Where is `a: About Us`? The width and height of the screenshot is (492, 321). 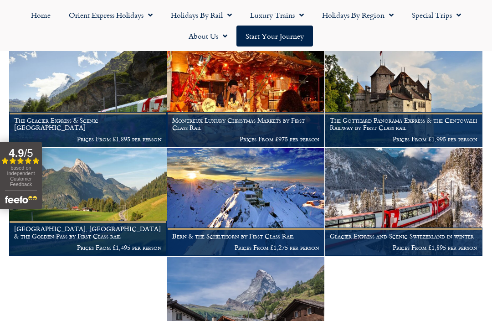 a: About Us is located at coordinates (208, 36).